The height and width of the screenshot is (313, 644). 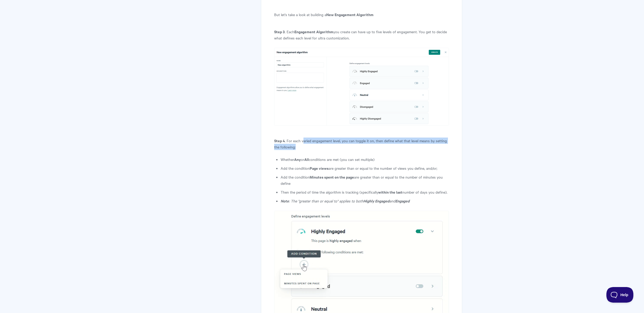 I want to click on strong: New Engagement Algorithm, so click(x=350, y=14).